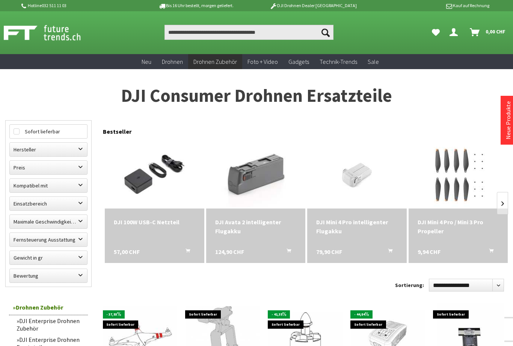  Describe the element at coordinates (48, 168) in the screenshot. I see `label: Preis` at that location.